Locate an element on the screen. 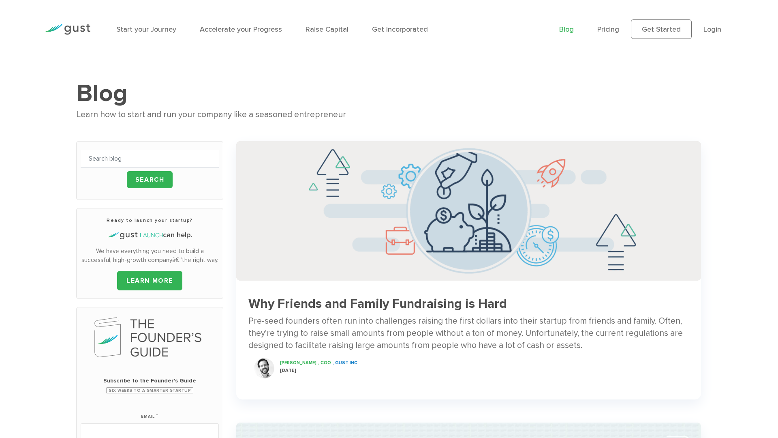 The width and height of the screenshot is (778, 438). a: Start your Journey is located at coordinates (146, 29).